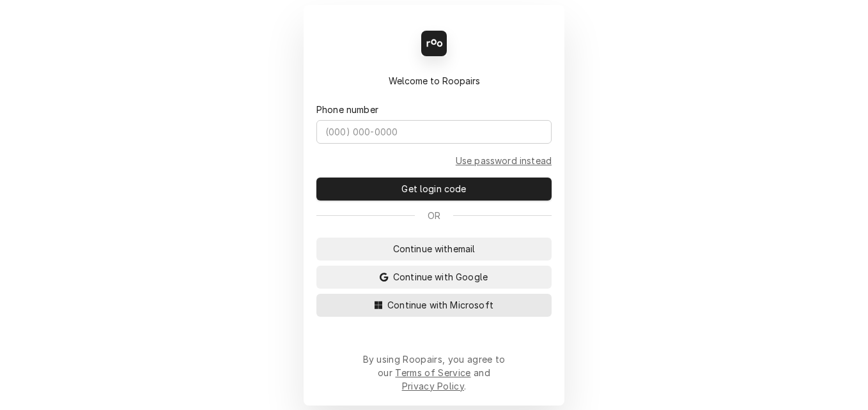 Image resolution: width=868 pixels, height=410 pixels. What do you see at coordinates (434, 277) in the screenshot?
I see `button: Continue with Google` at bounding box center [434, 277].